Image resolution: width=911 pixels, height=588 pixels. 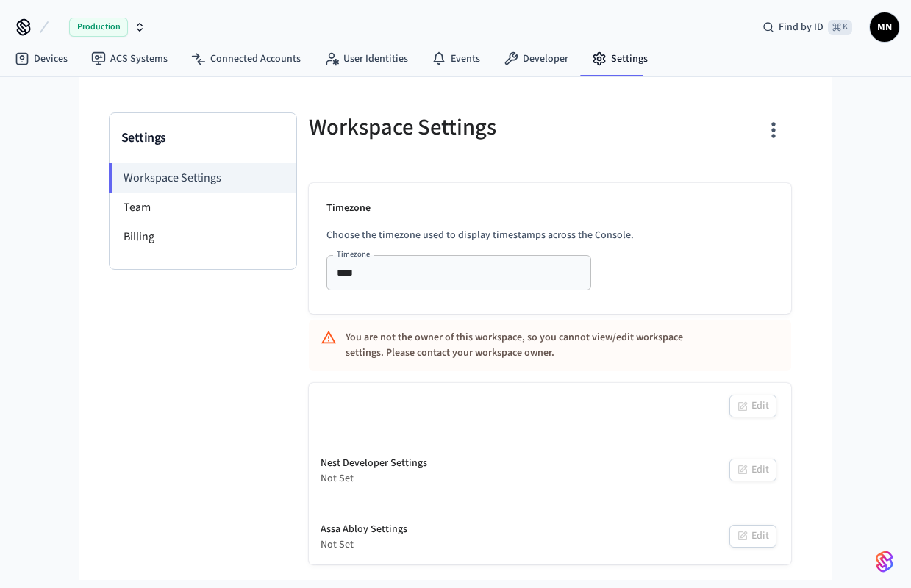 I want to click on li: Billing, so click(x=203, y=237).